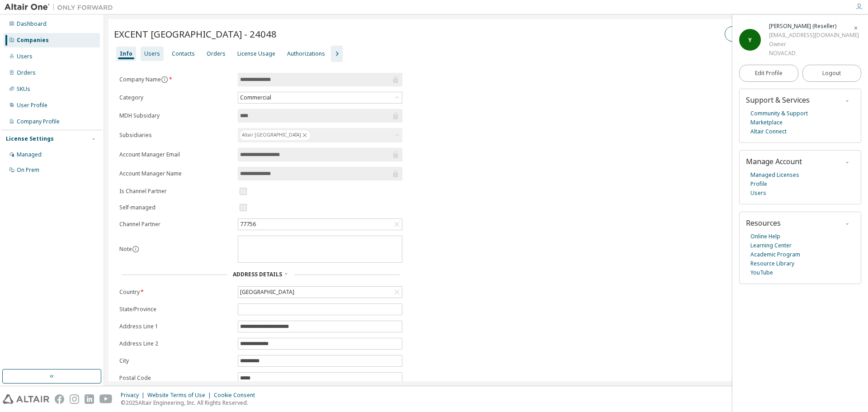 The image size is (868, 412). What do you see at coordinates (32, 105) in the screenshot?
I see `div: User Profile` at bounding box center [32, 105].